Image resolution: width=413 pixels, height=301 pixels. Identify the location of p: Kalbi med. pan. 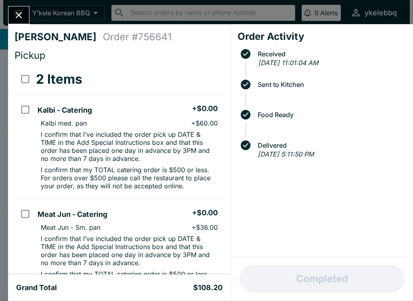
(64, 123).